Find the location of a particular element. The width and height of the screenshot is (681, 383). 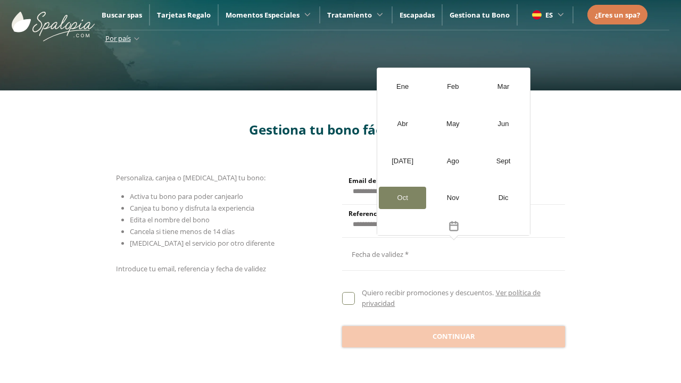

button: Continuar is located at coordinates (453, 337).